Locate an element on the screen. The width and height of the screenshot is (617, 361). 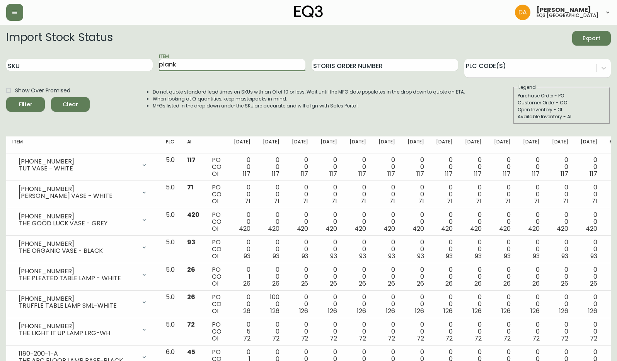
div: TUT VASE - WHITE is located at coordinates (77, 168).